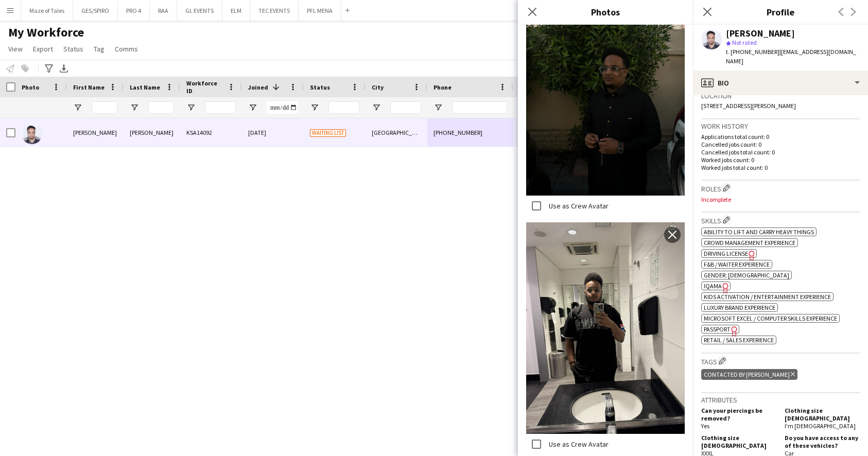 Image resolution: width=868 pixels, height=456 pixels. Describe the element at coordinates (781, 144) in the screenshot. I see `p: Cancelled jobs count: 0` at that location.